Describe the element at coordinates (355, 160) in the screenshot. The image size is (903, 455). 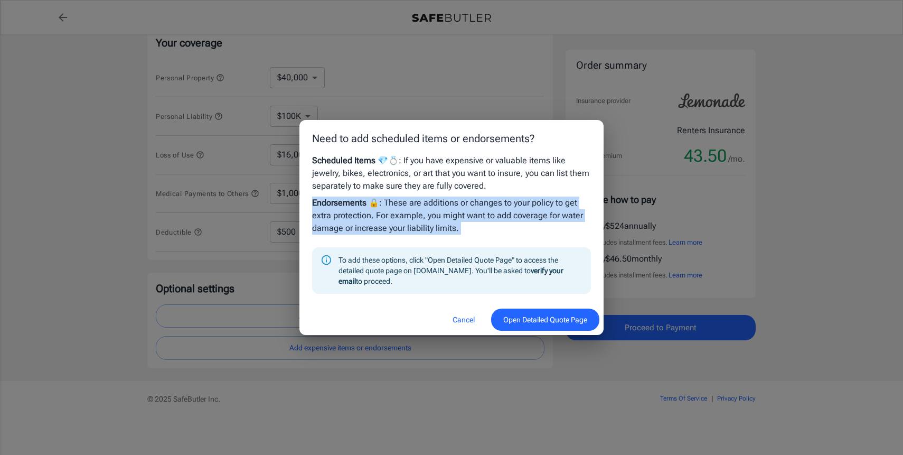
I see `strong: Scheduled Items 💎💍` at that location.